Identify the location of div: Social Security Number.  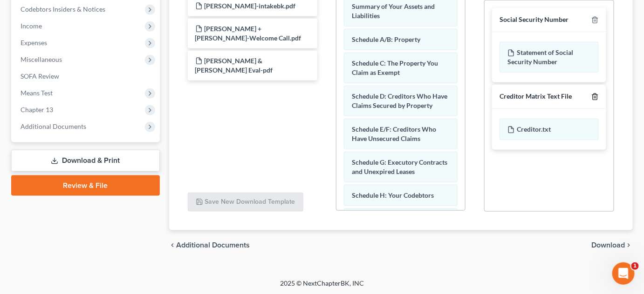
(534, 20).